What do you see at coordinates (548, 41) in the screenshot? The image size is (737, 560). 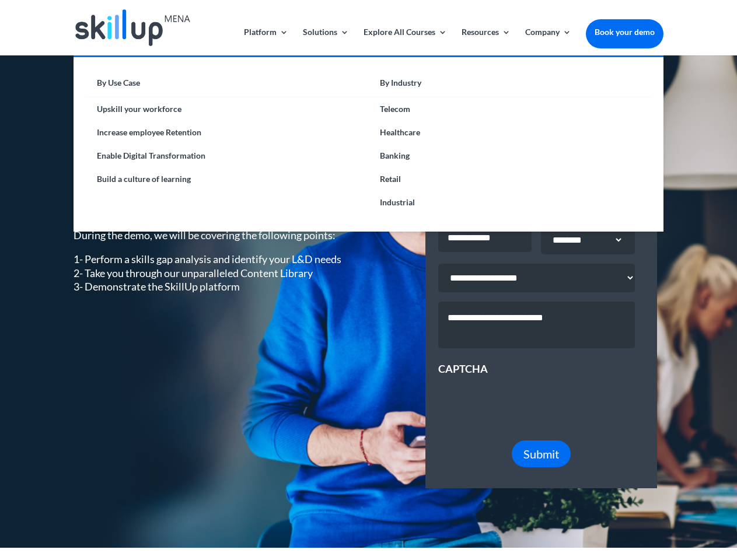 I see `a: Company` at bounding box center [548, 41].